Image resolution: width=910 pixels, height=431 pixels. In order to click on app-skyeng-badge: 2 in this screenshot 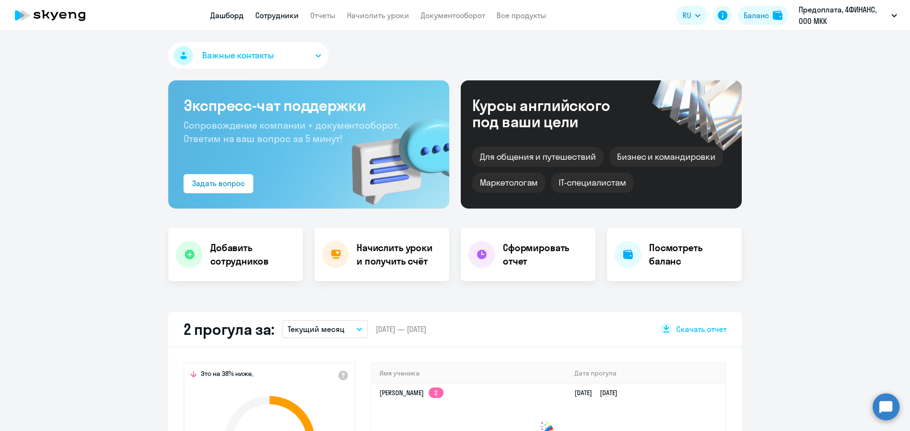, I will do `click(436, 392)`.